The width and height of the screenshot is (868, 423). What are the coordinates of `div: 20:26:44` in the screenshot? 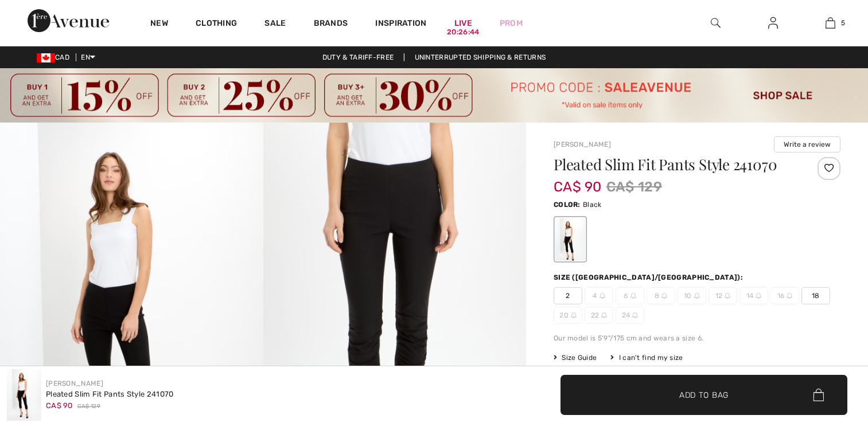 It's located at (463, 33).